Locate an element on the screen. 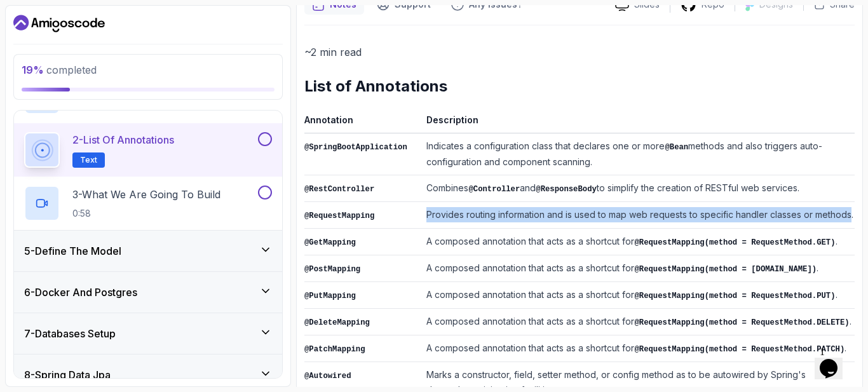  h2: List of Annotations is located at coordinates (580, 86).